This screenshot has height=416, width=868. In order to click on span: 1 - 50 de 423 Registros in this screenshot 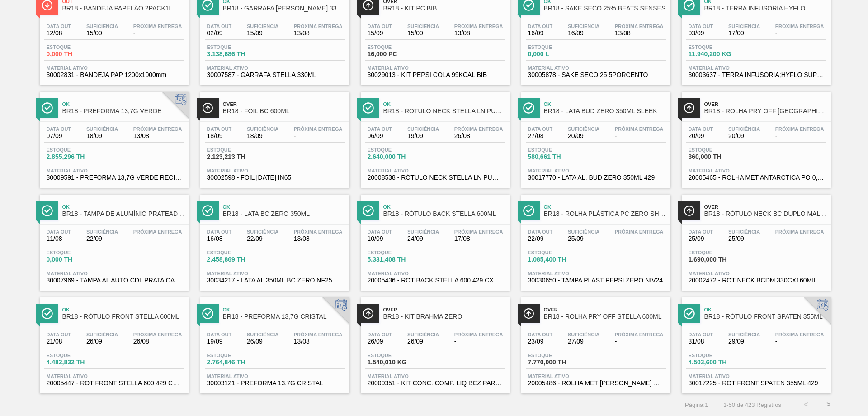, I will do `click(752, 404)`.